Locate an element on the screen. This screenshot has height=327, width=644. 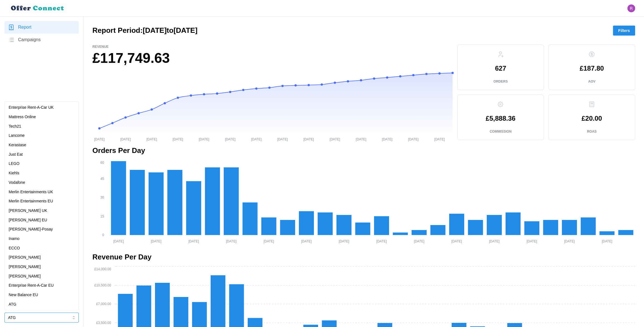
tspan: 45 is located at coordinates (103, 179).